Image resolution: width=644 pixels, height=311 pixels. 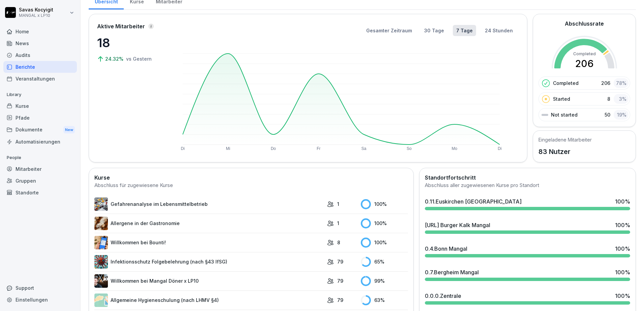 I want to click on p: People, so click(x=40, y=157).